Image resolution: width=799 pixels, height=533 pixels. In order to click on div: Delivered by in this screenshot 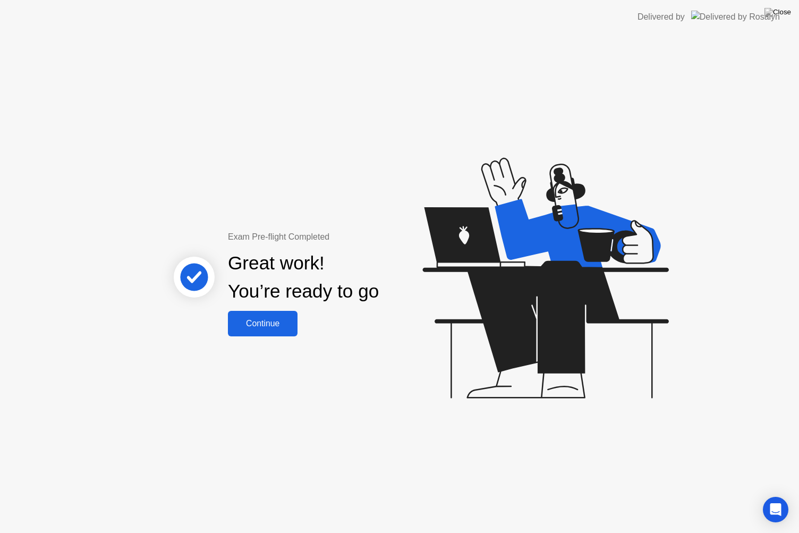, I will do `click(661, 17)`.